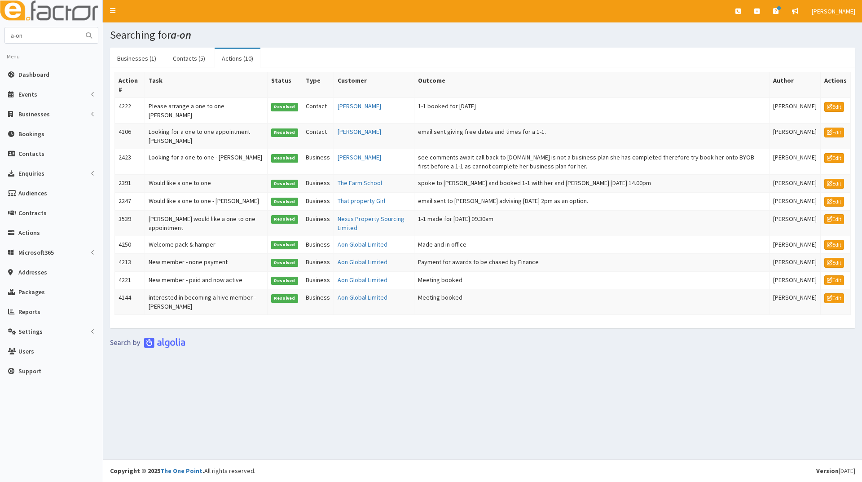  I want to click on th: Author, so click(794, 85).